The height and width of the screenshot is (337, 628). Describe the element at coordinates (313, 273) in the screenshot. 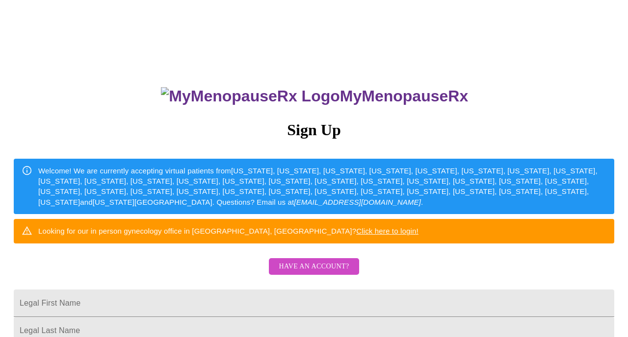

I see `a: Have an account?` at that location.